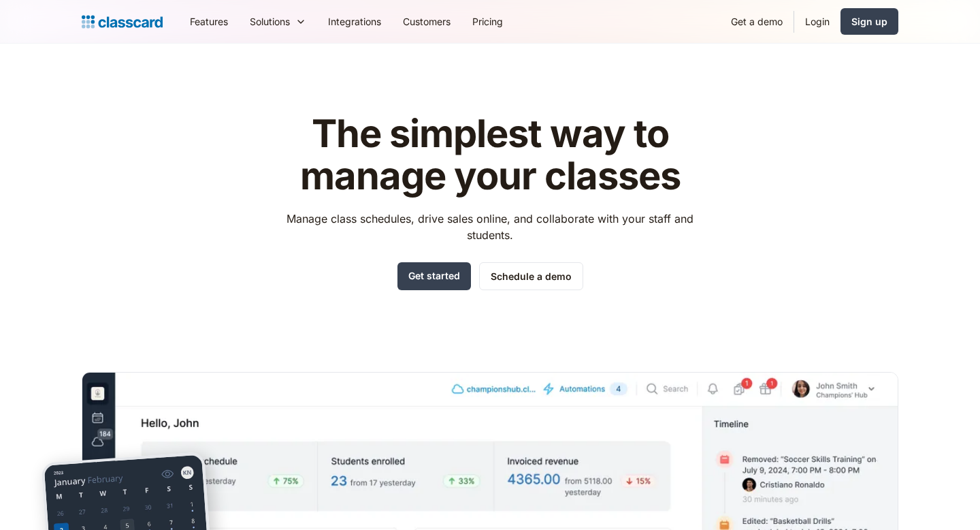 The image size is (980, 530). What do you see at coordinates (490, 227) in the screenshot?
I see `p: Manage class schedules, drive sales online, and collaborate with your staff and students.` at bounding box center [490, 227].